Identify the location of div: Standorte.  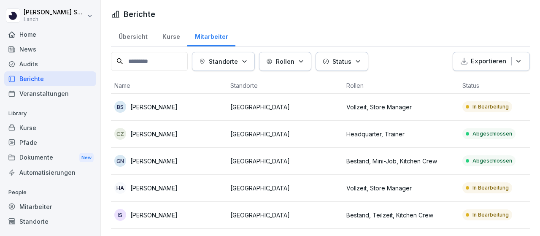
(50, 221).